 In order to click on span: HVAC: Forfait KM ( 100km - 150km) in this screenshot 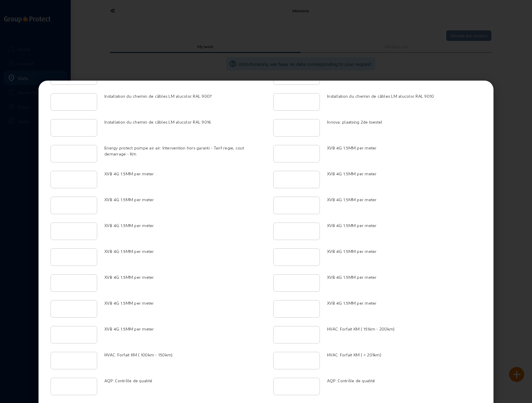, I will do `click(139, 355)`.